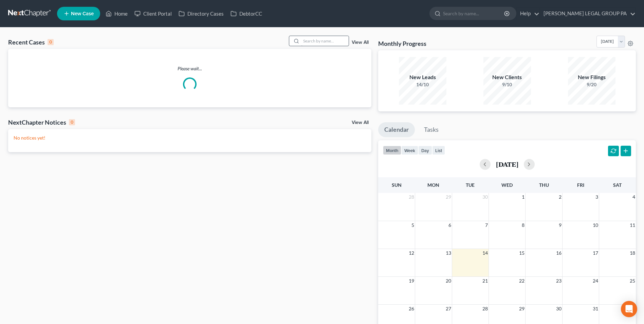  Describe the element at coordinates (412, 308) in the screenshot. I see `span: 26` at that location.